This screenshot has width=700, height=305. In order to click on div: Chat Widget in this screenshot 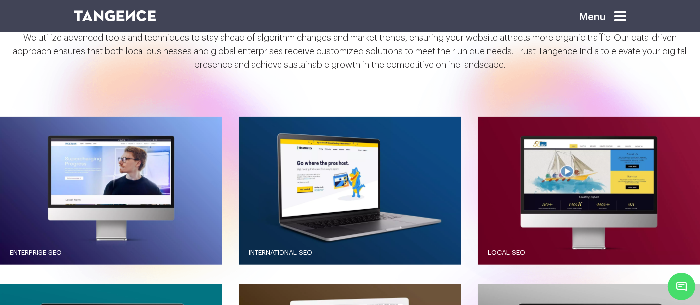, I will do `click(681, 286)`.